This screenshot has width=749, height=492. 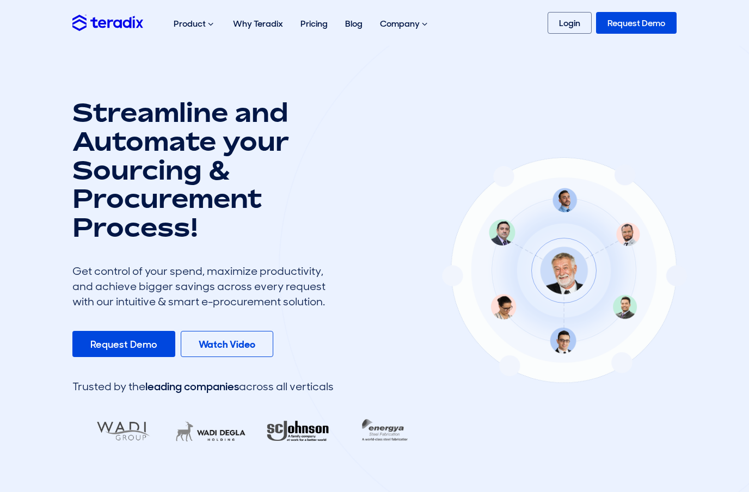 What do you see at coordinates (293, 431) in the screenshot?
I see `img: RA` at bounding box center [293, 431].